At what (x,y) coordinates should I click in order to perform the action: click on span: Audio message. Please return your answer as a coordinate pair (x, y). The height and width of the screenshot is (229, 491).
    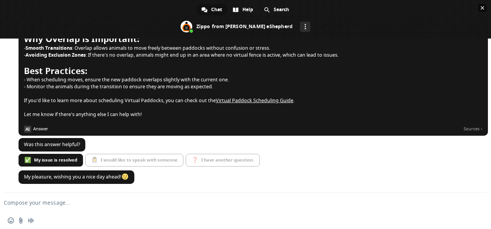
    Looking at the image, I should click on (31, 221).